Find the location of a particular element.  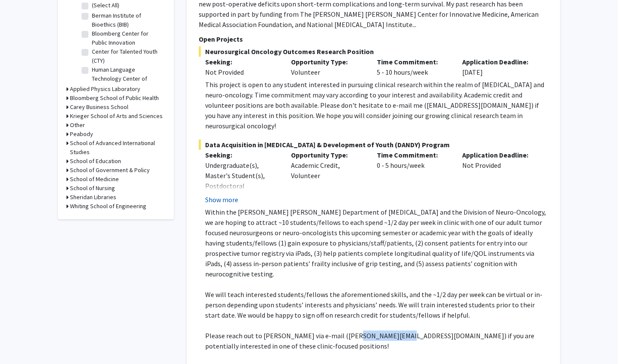

p: We will teach interested students/fellows the aforementioned skills, and the ~1/2 day per week ca... is located at coordinates (377, 305).